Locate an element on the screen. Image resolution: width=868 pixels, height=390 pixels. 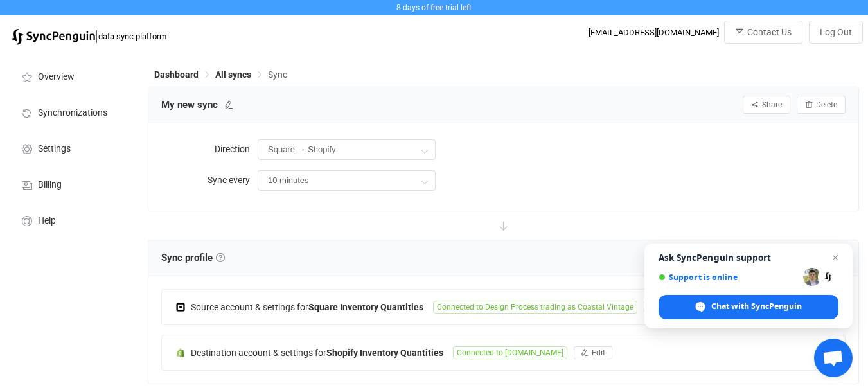
span: Help is located at coordinates (47, 221).